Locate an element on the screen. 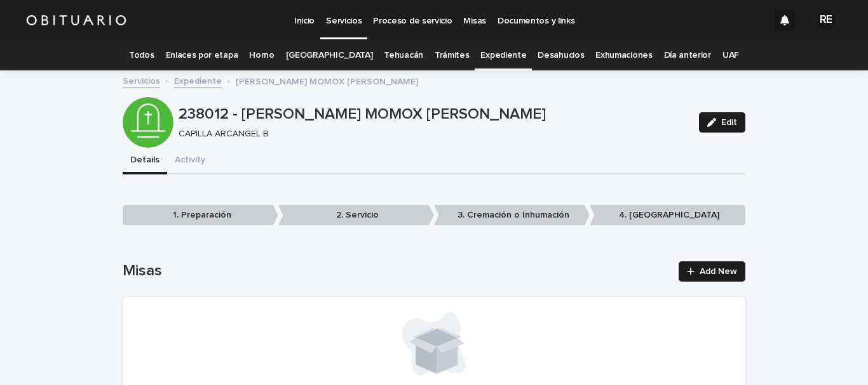  p: 3. Cremación o Inhumación is located at coordinates (511, 215).